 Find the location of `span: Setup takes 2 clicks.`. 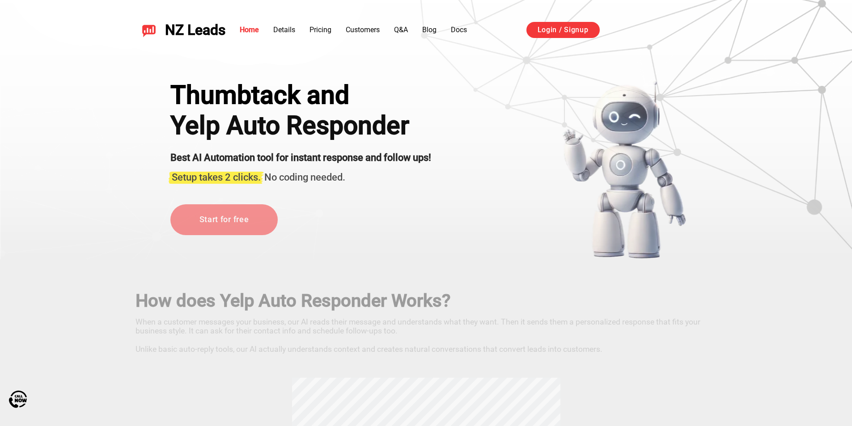

span: Setup takes 2 clicks. is located at coordinates (216, 177).